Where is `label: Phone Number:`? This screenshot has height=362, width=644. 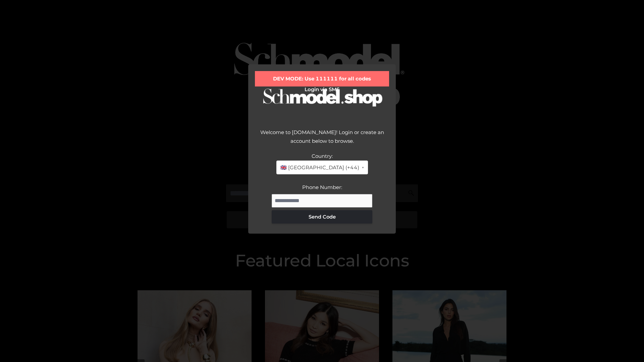 label: Phone Number: is located at coordinates (322, 187).